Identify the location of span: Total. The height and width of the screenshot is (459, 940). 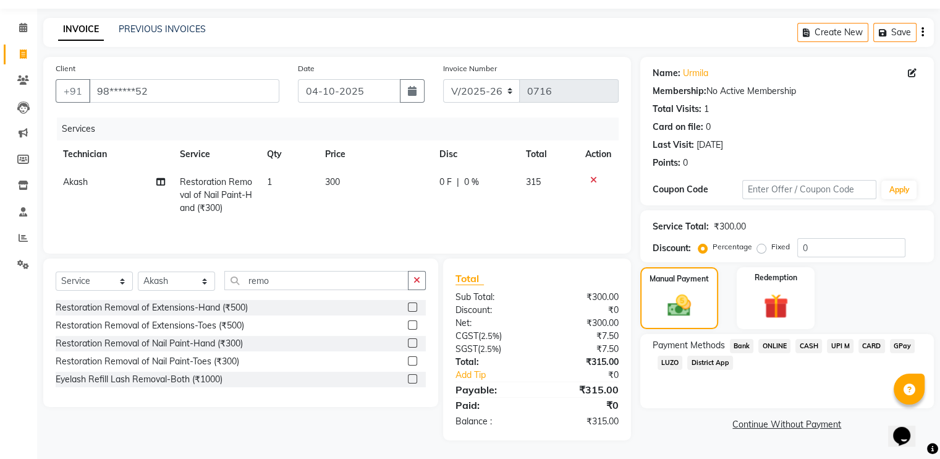
(470, 278).